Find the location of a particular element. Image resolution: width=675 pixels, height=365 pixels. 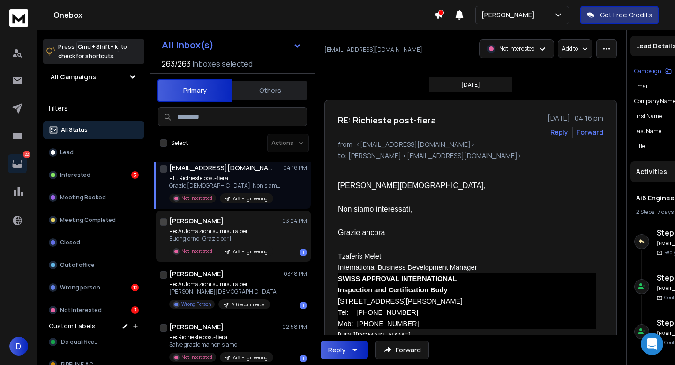

img: logo is located at coordinates (19, 18).